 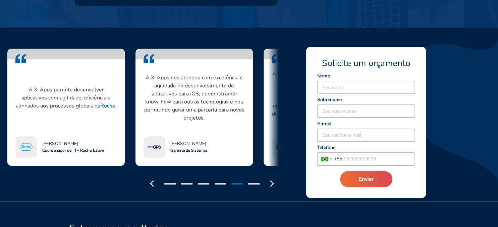 I want to click on strong: Roche, so click(x=108, y=106).